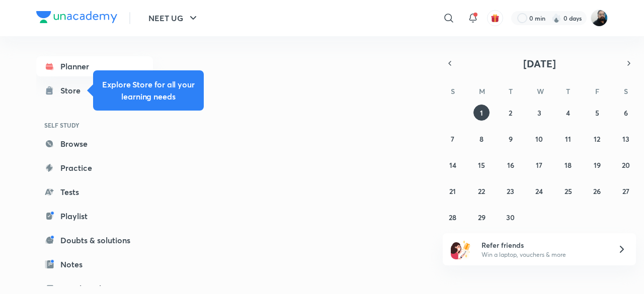 This screenshot has width=644, height=294. Describe the element at coordinates (481, 165) in the screenshot. I see `abbr: September 15, 2025` at that location.